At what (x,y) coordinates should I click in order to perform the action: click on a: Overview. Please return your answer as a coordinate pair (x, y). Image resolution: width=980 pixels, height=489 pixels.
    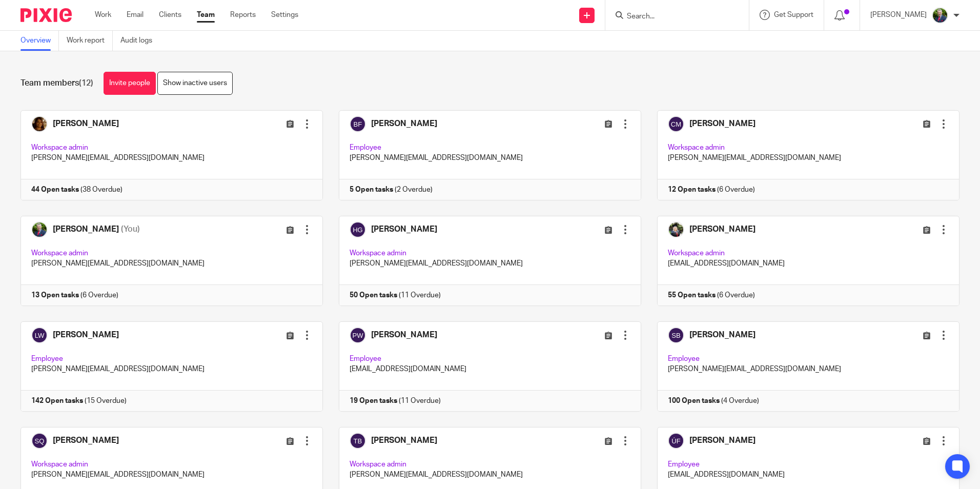
    Looking at the image, I should click on (40, 41).